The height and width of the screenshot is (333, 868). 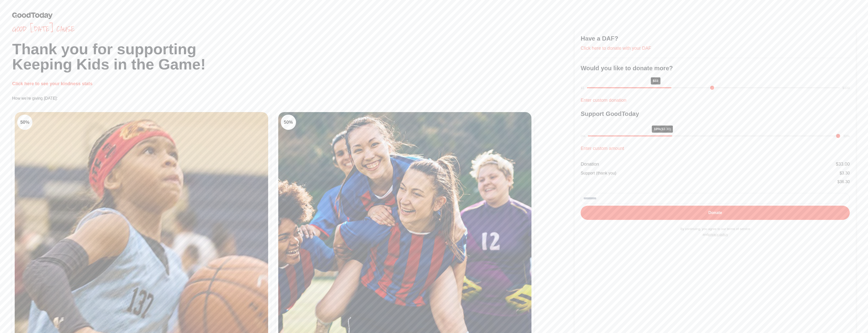 I want to click on div: Donation, so click(x=590, y=164).